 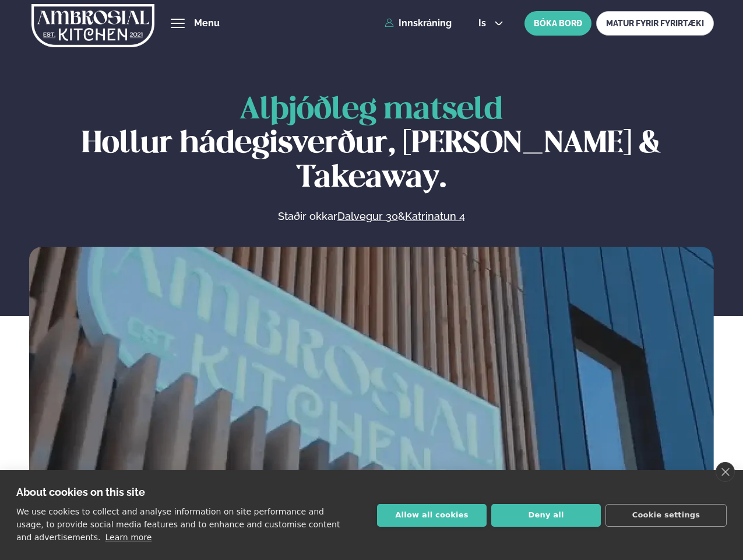 What do you see at coordinates (666, 515) in the screenshot?
I see `button: Cookie settings` at bounding box center [666, 515].